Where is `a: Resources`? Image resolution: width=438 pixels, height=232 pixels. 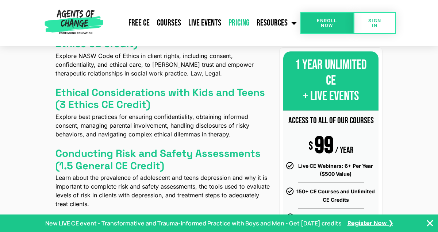
a: Resources is located at coordinates (277, 23).